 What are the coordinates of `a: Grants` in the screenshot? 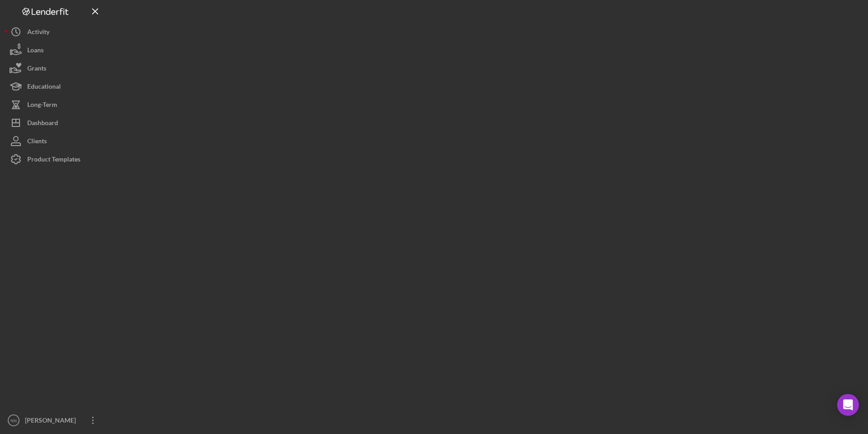 It's located at (54, 68).